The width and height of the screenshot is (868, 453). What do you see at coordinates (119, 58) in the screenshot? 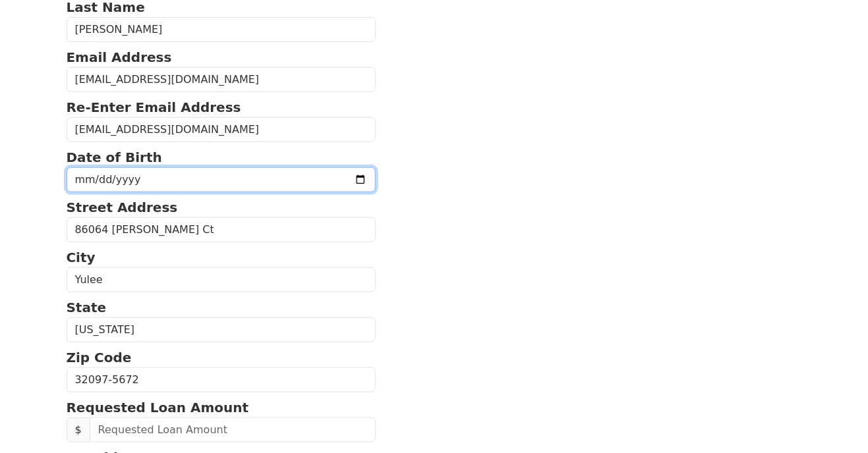
I see `strong: Email Address` at bounding box center [119, 58].